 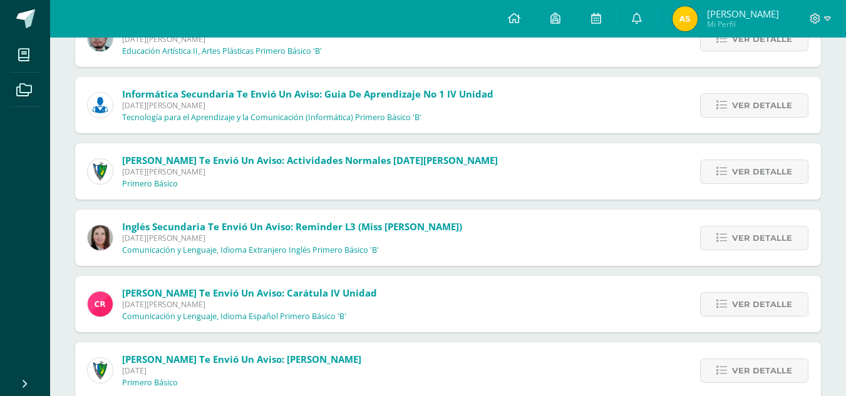 What do you see at coordinates (742, 24) in the screenshot?
I see `span: Mi Perfil` at bounding box center [742, 24].